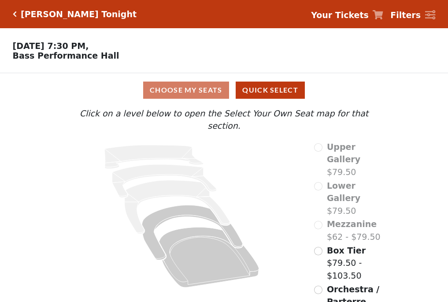  Describe the element at coordinates (209, 257) in the screenshot. I see `path: Orchestra / Parterre Circle - Seats Available: 559` at that location.